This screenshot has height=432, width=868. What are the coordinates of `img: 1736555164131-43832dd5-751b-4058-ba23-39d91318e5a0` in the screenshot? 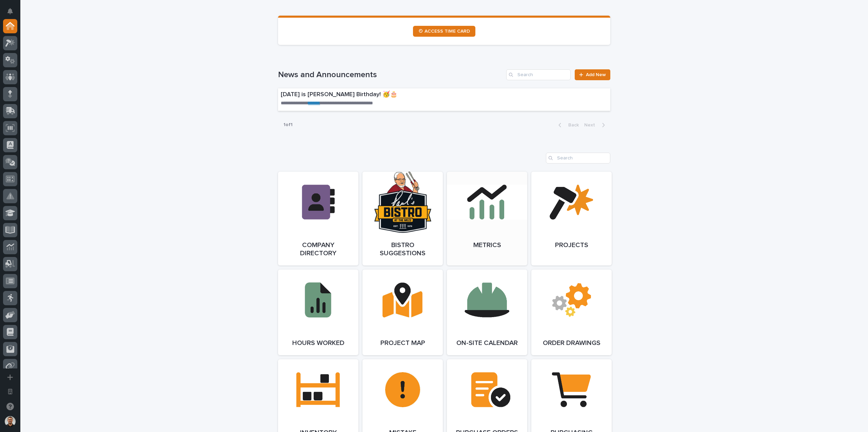 It's located at (13, 81).